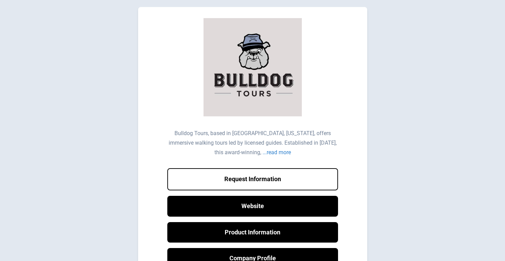 The height and width of the screenshot is (261, 505). What do you see at coordinates (253, 232) in the screenshot?
I see `a: Product Information` at bounding box center [253, 232].